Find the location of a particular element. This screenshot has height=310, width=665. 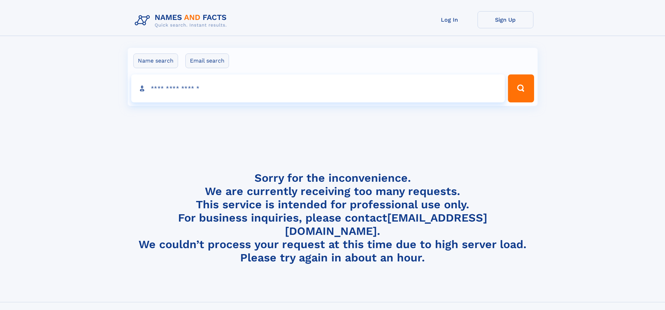

label: Name search is located at coordinates (156, 61).